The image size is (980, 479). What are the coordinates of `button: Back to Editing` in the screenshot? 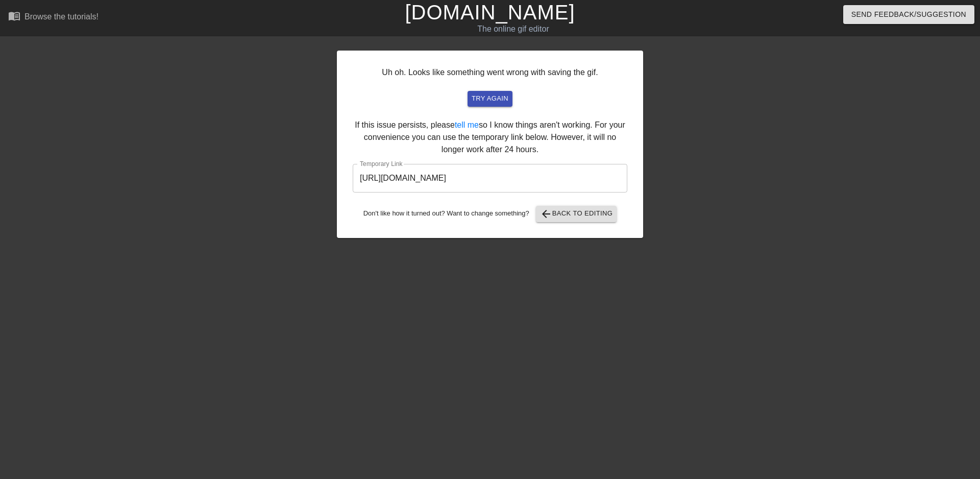 It's located at (577, 214).